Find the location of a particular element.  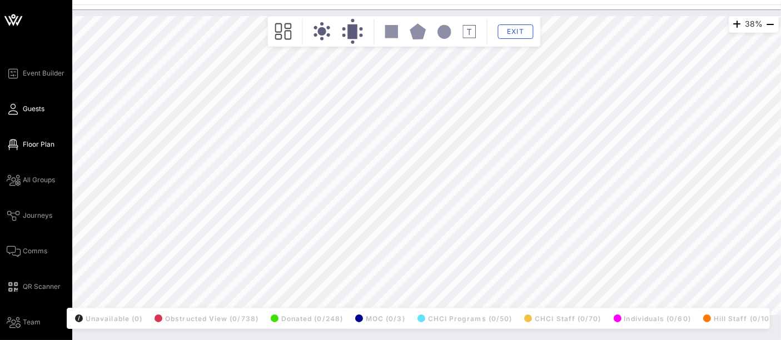

a: Comms is located at coordinates (27, 251).